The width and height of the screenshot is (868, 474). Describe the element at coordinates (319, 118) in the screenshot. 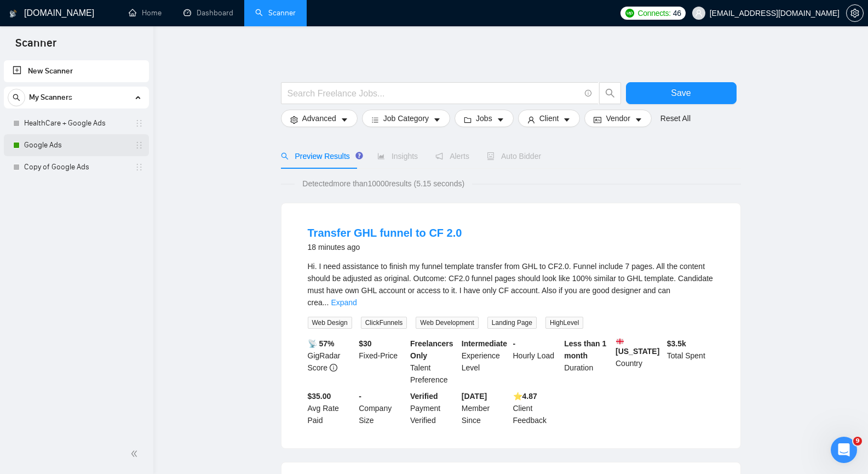

I see `span: Advanced` at that location.